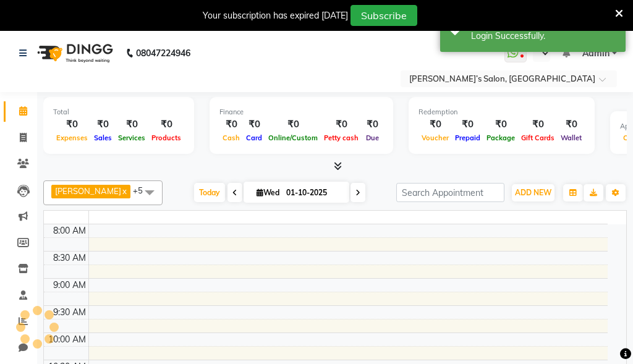 The image size is (633, 364). I want to click on span: Wallet, so click(571, 138).